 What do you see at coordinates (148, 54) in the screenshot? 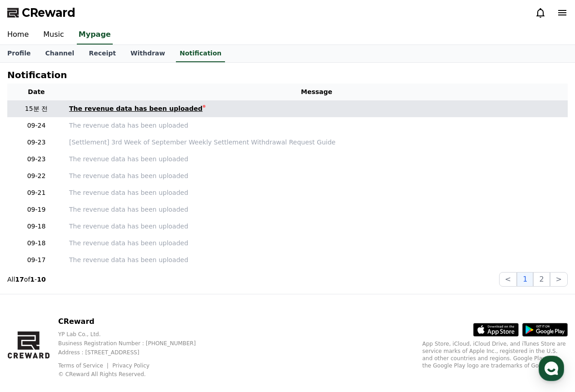
I see `a: Withdraw` at bounding box center [148, 54].